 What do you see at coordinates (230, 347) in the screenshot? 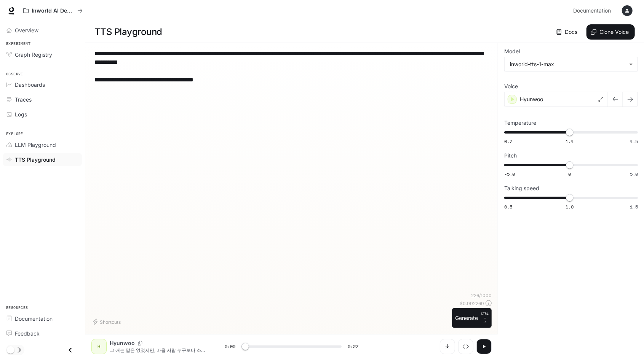
I see `span: 0:00` at bounding box center [230, 347].